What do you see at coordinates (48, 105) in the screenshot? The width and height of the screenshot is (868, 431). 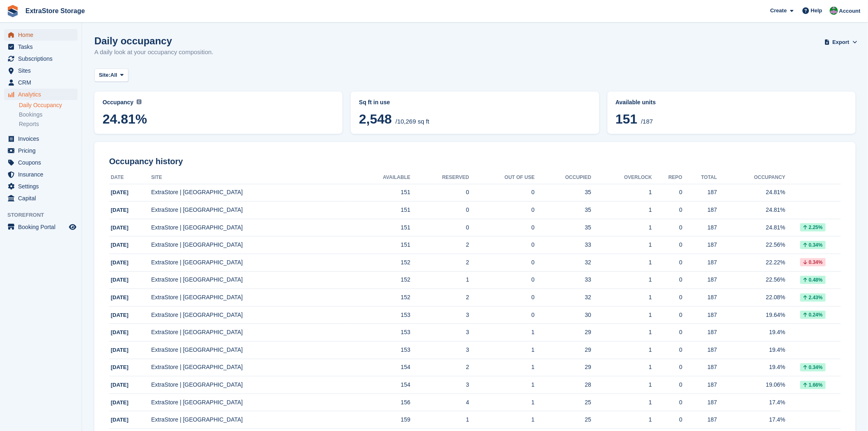 I see `a: Daily Occupancy` at bounding box center [48, 105].